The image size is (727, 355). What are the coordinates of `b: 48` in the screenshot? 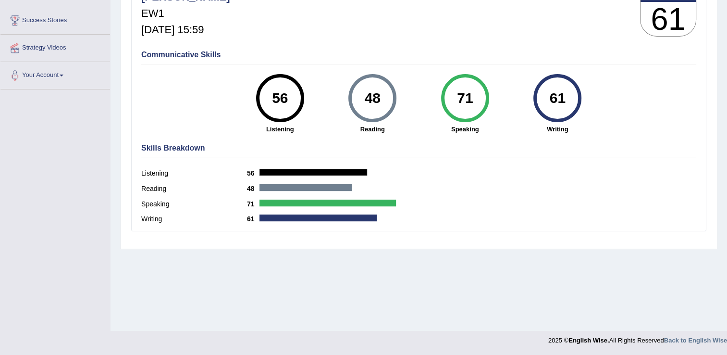 It's located at (253, 188).